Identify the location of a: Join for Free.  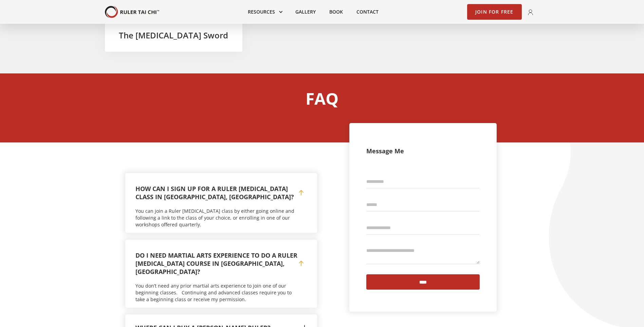
(494, 12).